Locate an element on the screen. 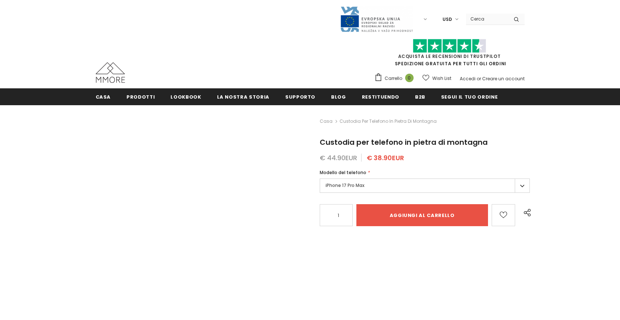 Image resolution: width=620 pixels, height=320 pixels. span: 0 is located at coordinates (409, 78).